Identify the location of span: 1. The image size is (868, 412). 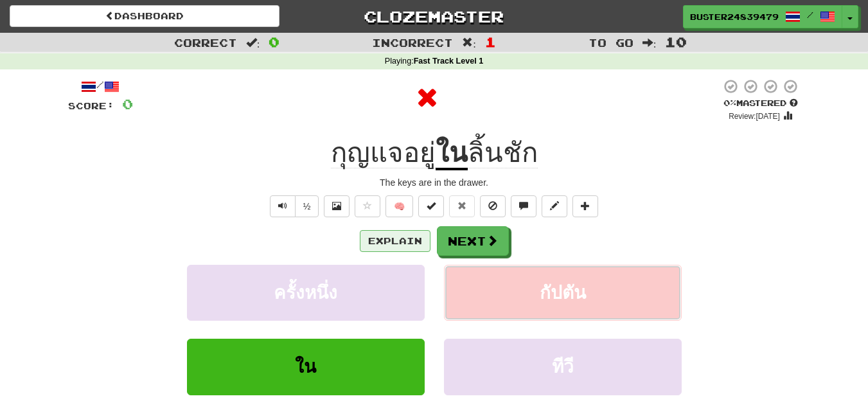
(490, 42).